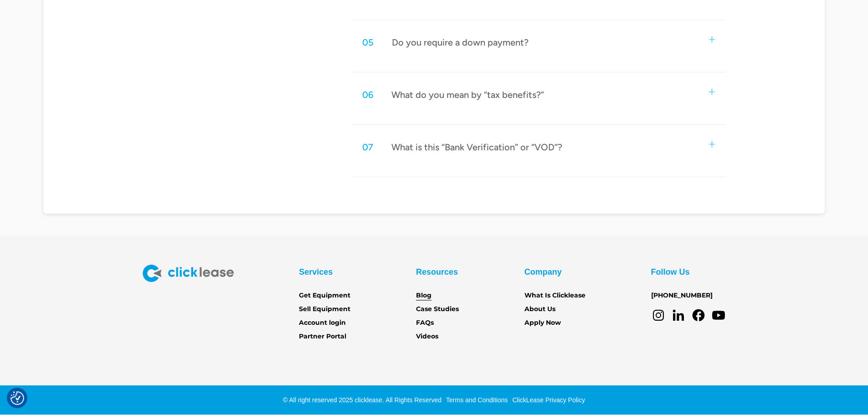  Describe the element at coordinates (543, 271) in the screenshot. I see `div: Company` at that location.